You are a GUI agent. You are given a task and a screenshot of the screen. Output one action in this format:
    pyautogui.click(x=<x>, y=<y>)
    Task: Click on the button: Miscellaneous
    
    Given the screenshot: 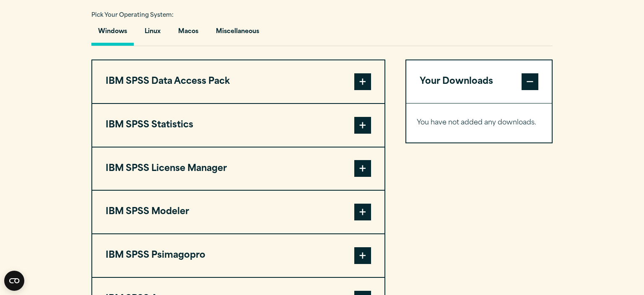 What is the action you would take?
    pyautogui.click(x=237, y=33)
    